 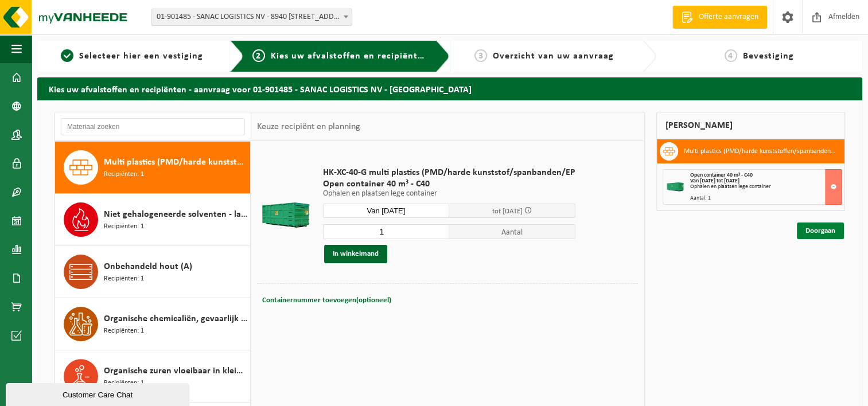 What do you see at coordinates (731, 55) in the screenshot?
I see `span: 4` at bounding box center [731, 55].